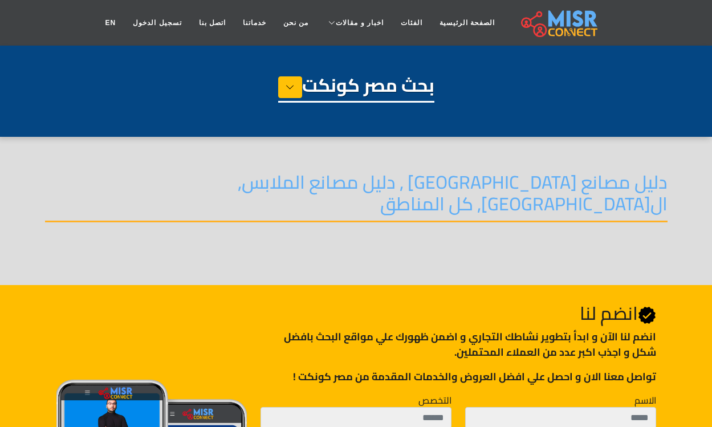  I want to click on label: التخصص, so click(435, 400).